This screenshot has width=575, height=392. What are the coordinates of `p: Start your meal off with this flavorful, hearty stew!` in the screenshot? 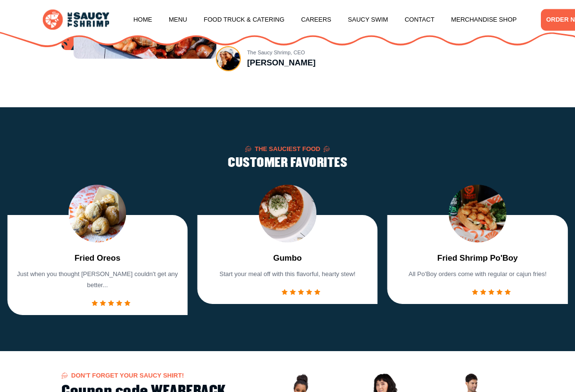 It's located at (288, 274).